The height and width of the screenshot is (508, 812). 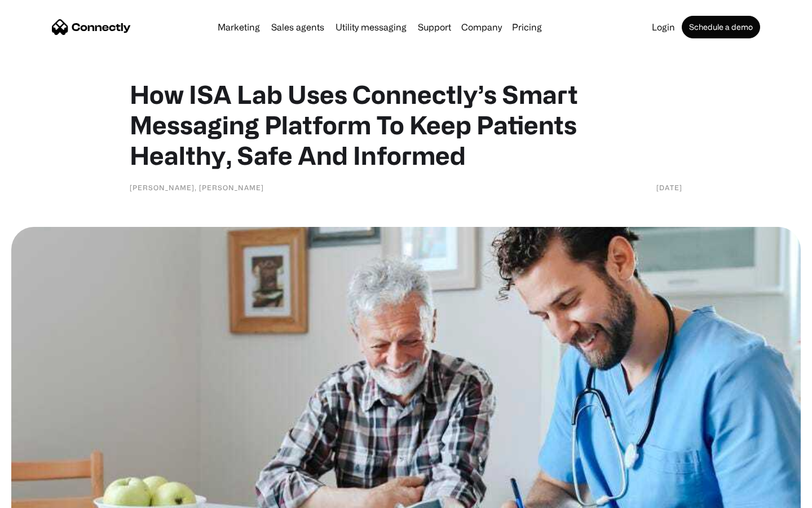 What do you see at coordinates (238, 27) in the screenshot?
I see `a: Marketing` at bounding box center [238, 27].